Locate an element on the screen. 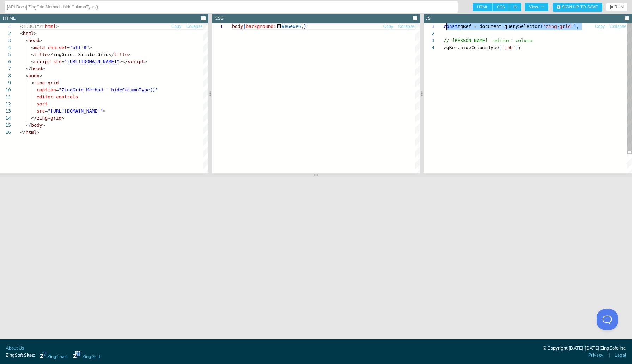 The width and height of the screenshot is (632, 364). span: meta is located at coordinates (40, 47).